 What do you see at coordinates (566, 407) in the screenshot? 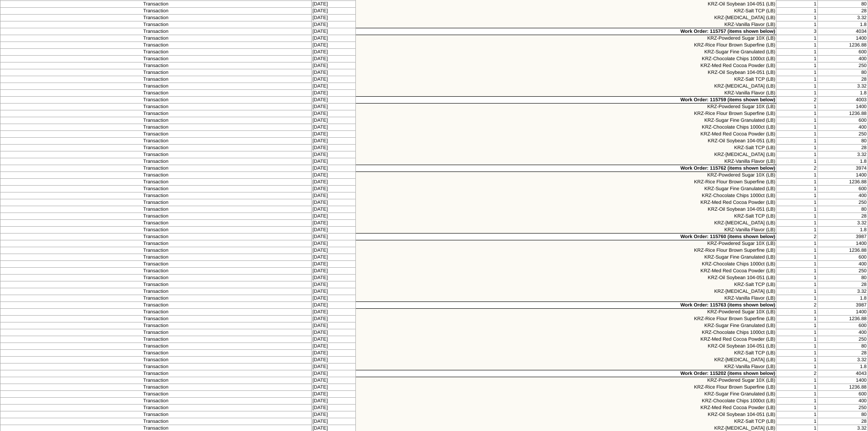
I see `td: KRZ-Med Red Cocoa Powder (LB)` at bounding box center [566, 407].